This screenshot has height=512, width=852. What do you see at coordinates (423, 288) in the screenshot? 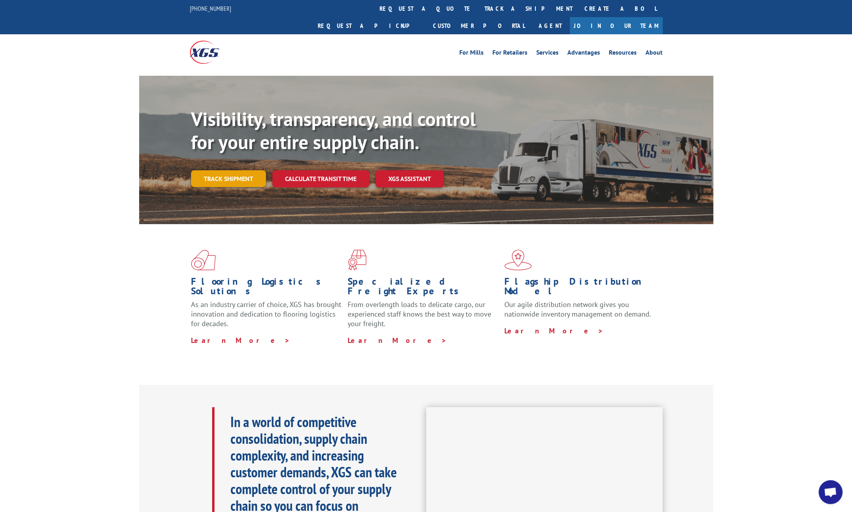
I see `h1: Specialized Freight Experts` at bounding box center [423, 288].